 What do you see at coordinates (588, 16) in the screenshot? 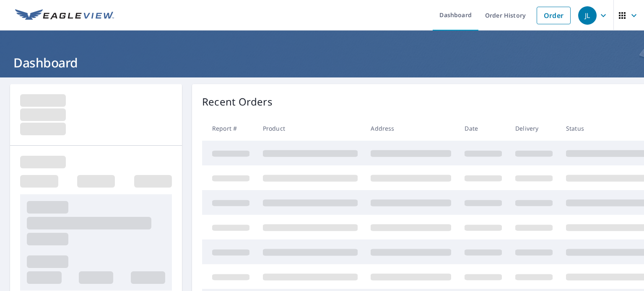
I see `div: JL` at bounding box center [588, 16].